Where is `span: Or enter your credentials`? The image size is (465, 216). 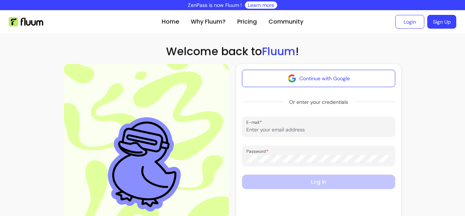 span: Or enter your credentials is located at coordinates (319, 102).